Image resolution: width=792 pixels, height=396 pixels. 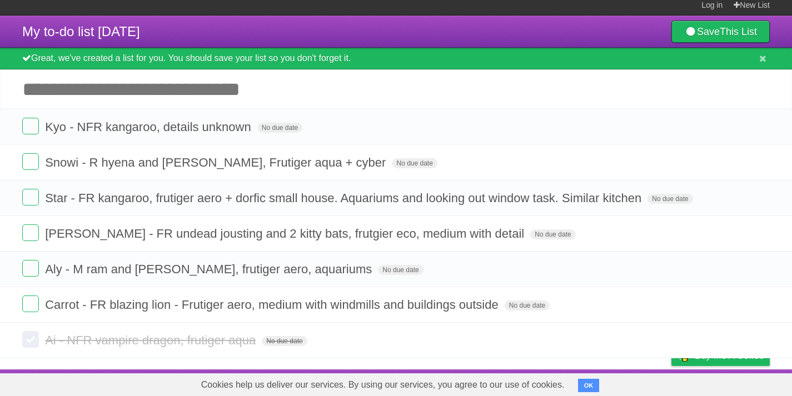 What do you see at coordinates (720, 32) in the screenshot?
I see `a: SaveThis List` at bounding box center [720, 32].